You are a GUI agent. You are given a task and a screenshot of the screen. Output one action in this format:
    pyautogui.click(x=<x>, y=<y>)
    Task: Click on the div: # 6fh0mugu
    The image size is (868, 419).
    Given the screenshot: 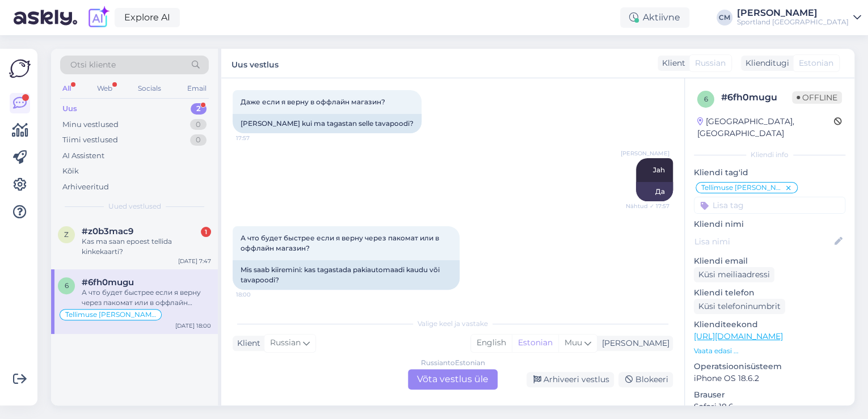 What is the action you would take?
    pyautogui.click(x=757, y=97)
    